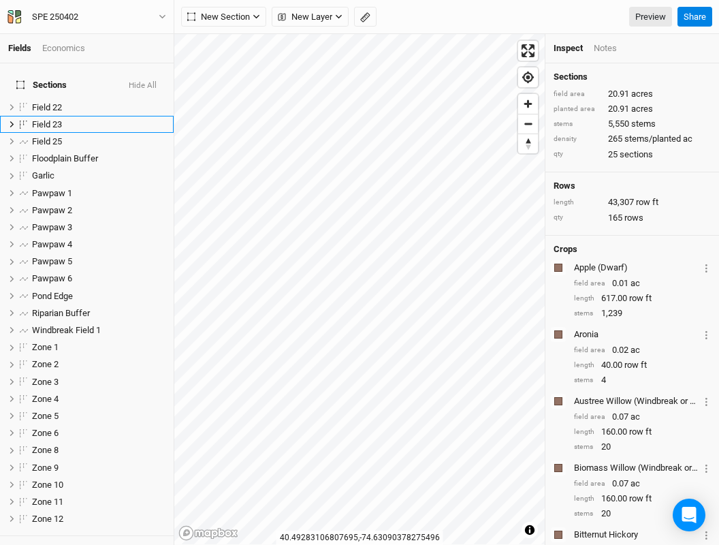 This screenshot has height=545, width=719. I want to click on div: Garlic, so click(99, 176).